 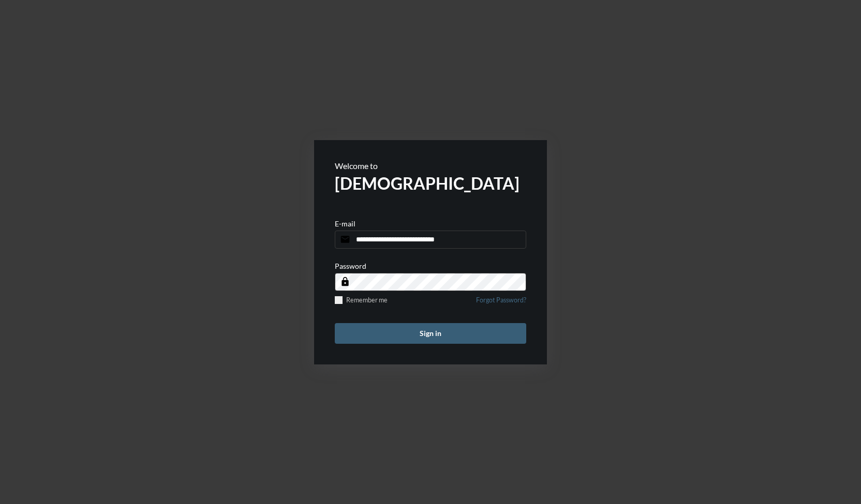 I want to click on p: Welcome to, so click(x=430, y=166).